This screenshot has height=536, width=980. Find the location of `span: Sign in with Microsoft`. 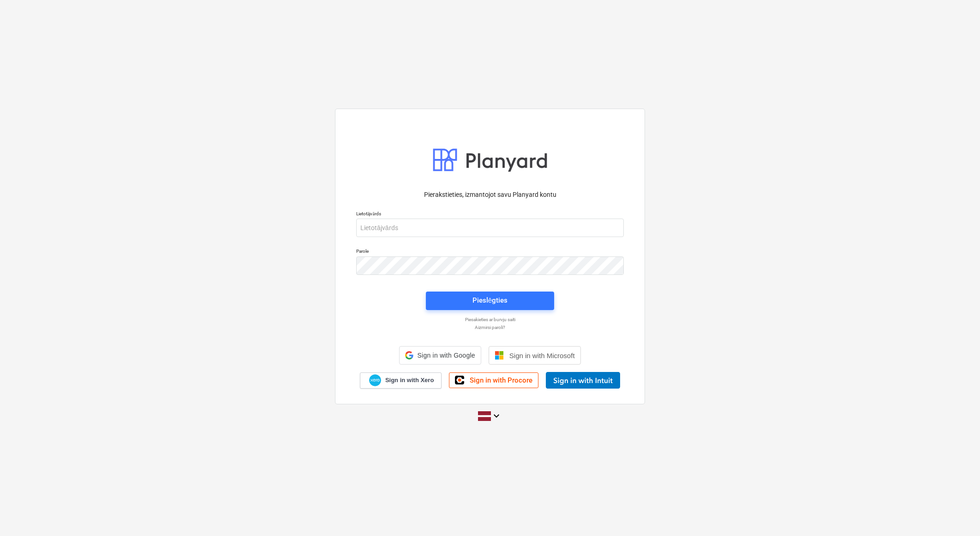

span: Sign in with Microsoft is located at coordinates (542, 355).